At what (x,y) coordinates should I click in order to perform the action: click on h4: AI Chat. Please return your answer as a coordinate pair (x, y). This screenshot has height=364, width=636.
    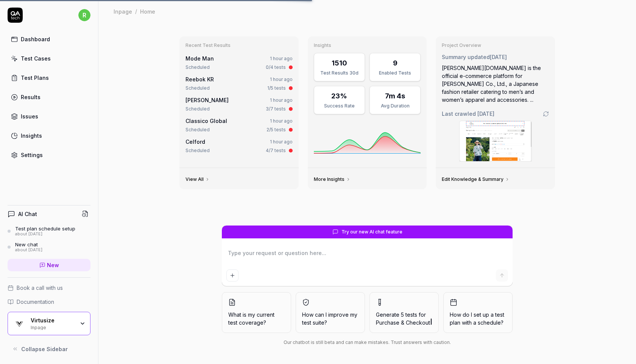
    Looking at the image, I should click on (27, 214).